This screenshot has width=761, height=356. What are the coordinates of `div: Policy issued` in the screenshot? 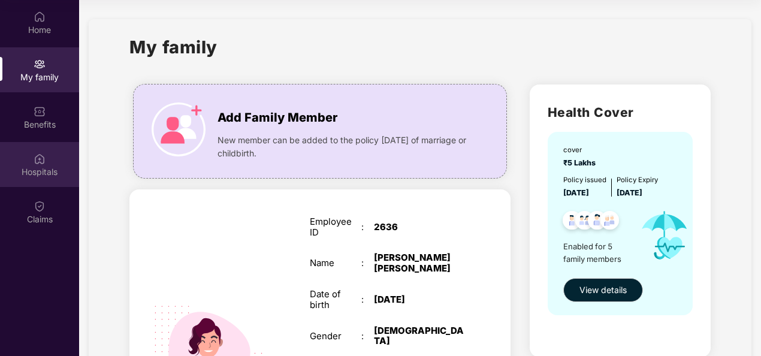 It's located at (585, 180).